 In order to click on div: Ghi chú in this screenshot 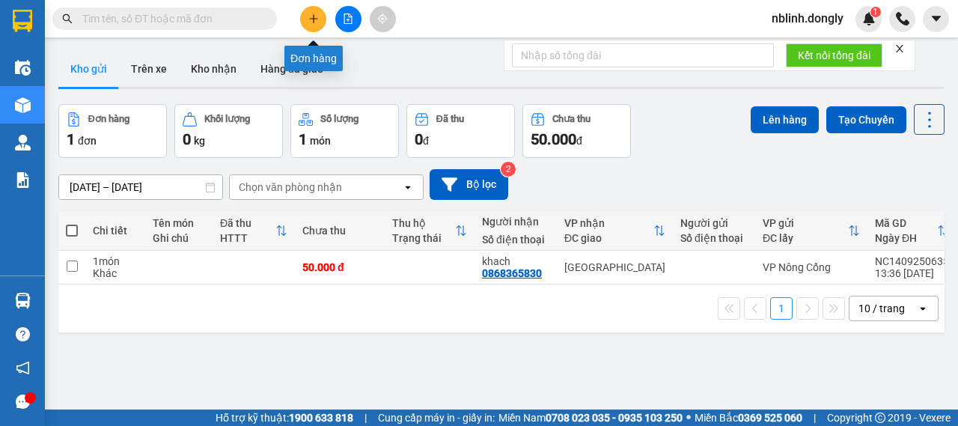, I will do `click(179, 238)`.